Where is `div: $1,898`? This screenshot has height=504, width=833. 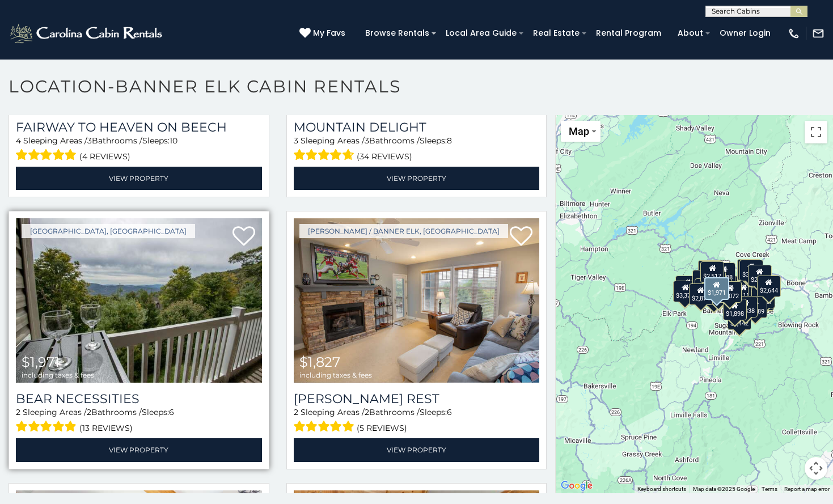
div: $1,898 is located at coordinates (735, 309).